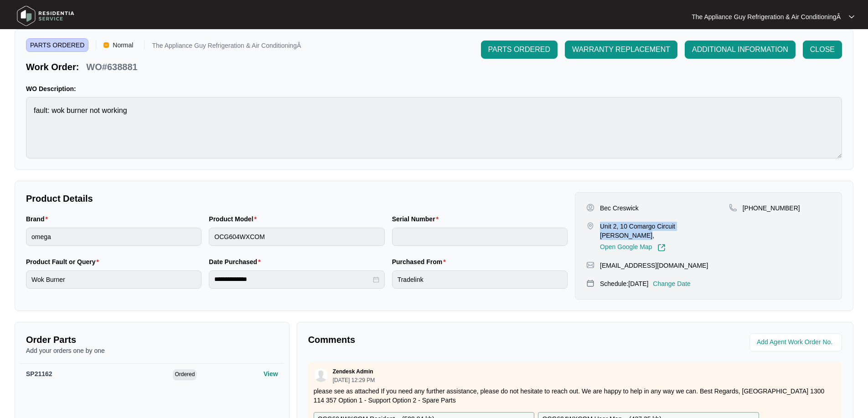 The width and height of the screenshot is (868, 418). I want to click on label: Brand, so click(39, 219).